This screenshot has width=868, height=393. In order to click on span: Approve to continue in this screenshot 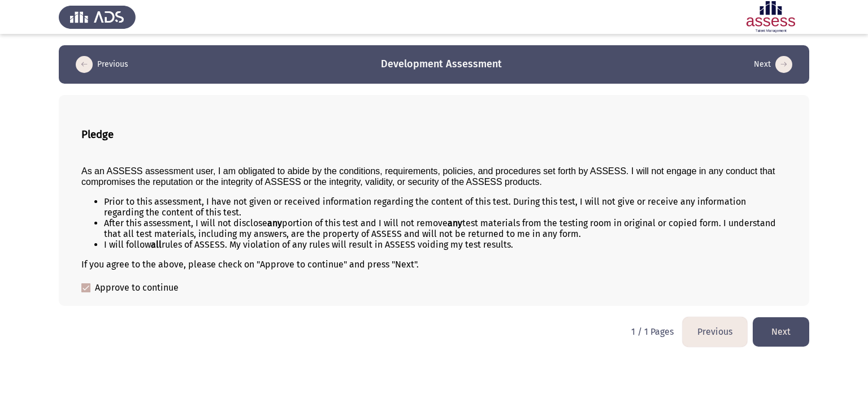, I will do `click(137, 288)`.